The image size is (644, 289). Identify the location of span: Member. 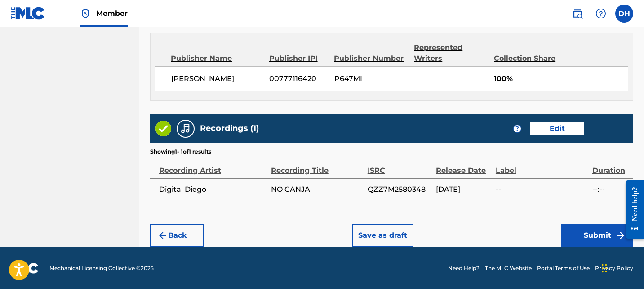
(112, 13).